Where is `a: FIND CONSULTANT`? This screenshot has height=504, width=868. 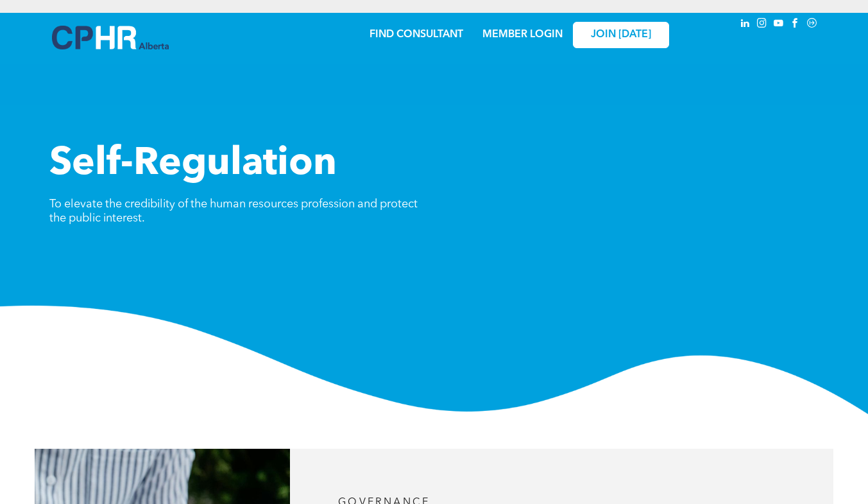
a: FIND CONSULTANT is located at coordinates (416, 35).